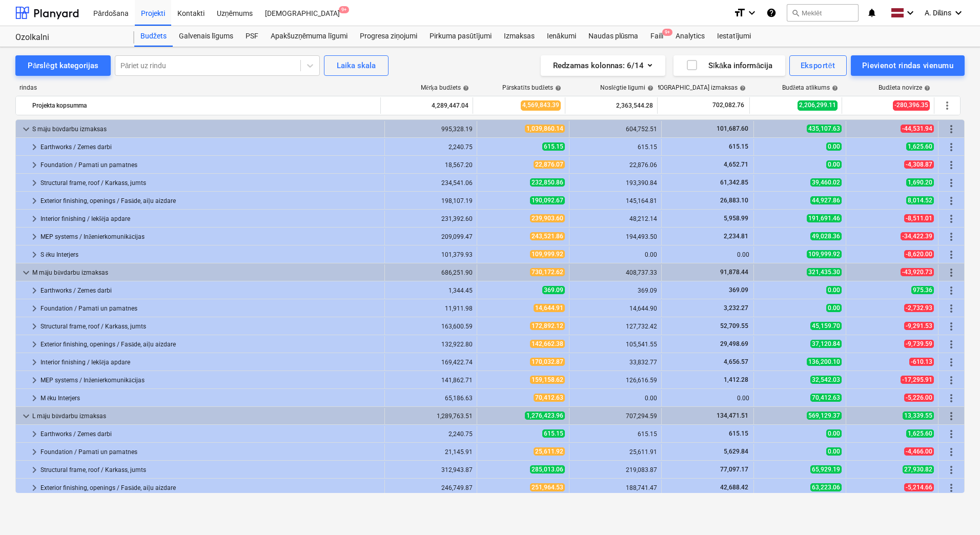  I want to click on span: 243,521.86, so click(547, 237).